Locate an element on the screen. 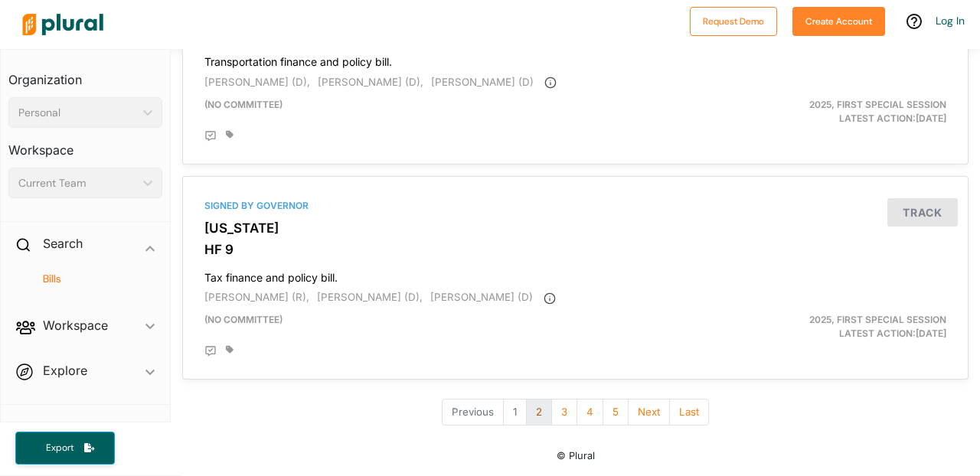  h4: Transportation finance and policy bill. is located at coordinates (575, 58).